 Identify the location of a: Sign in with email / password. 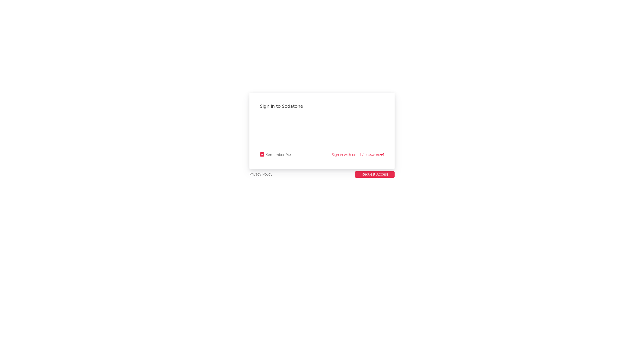
(358, 155).